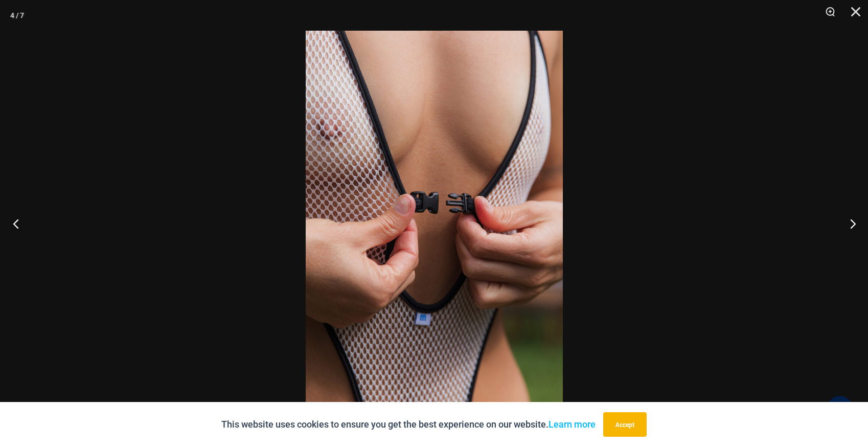 This screenshot has height=447, width=868. Describe the element at coordinates (848, 223) in the screenshot. I see `button: Next` at that location.